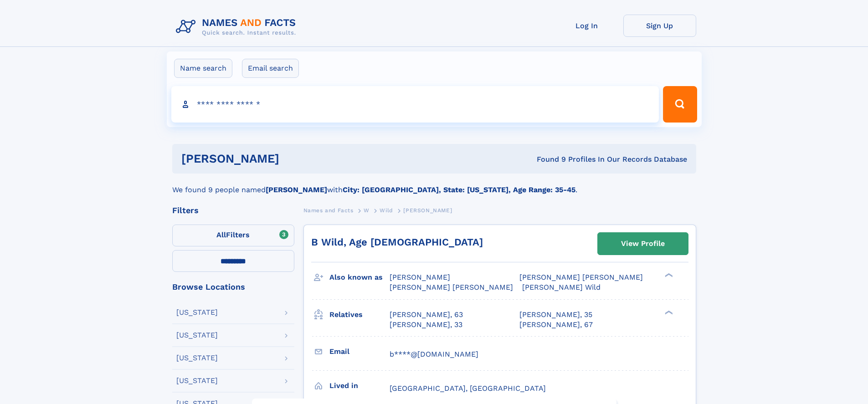 The image size is (868, 404). I want to click on span: W, so click(367, 211).